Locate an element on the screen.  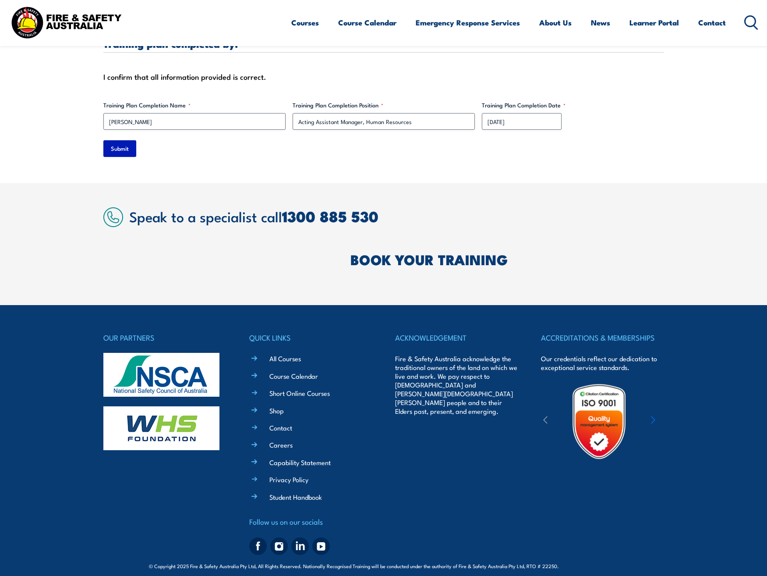
a: All Courses is located at coordinates (285, 358).